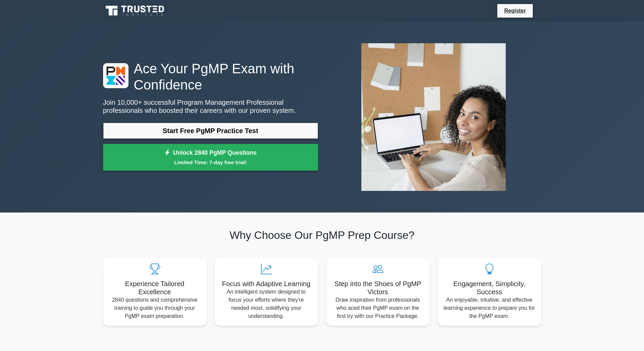 The image size is (644, 351). Describe the element at coordinates (267, 284) in the screenshot. I see `h5: Focus with Adaptive Learning` at that location.